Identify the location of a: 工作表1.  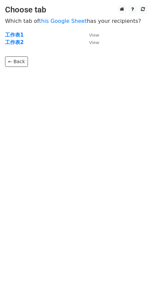
(14, 35).